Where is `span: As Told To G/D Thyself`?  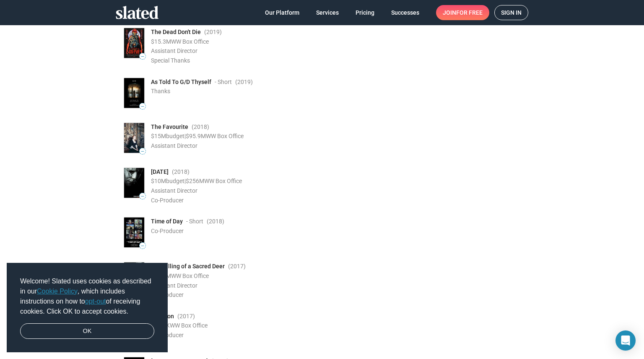 span: As Told To G/D Thyself is located at coordinates (181, 82).